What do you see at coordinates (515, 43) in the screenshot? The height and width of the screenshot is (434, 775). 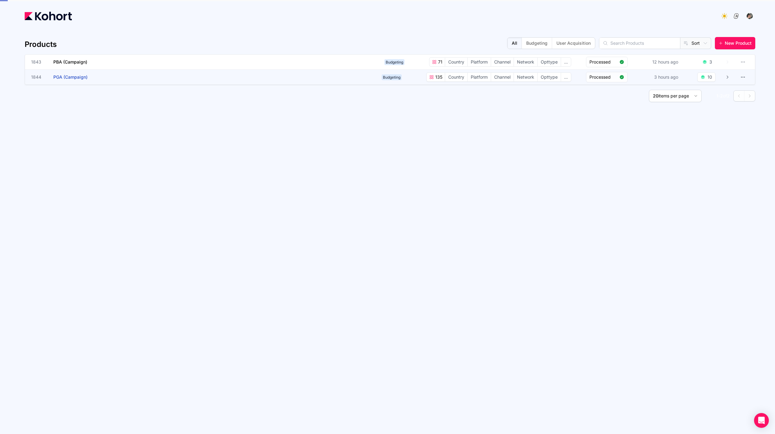 I see `button: All` at bounding box center [515, 43].